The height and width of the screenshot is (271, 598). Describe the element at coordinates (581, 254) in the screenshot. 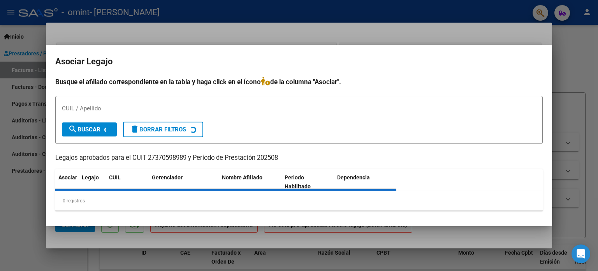

I see `div: Open Intercom Messenger` at that location.